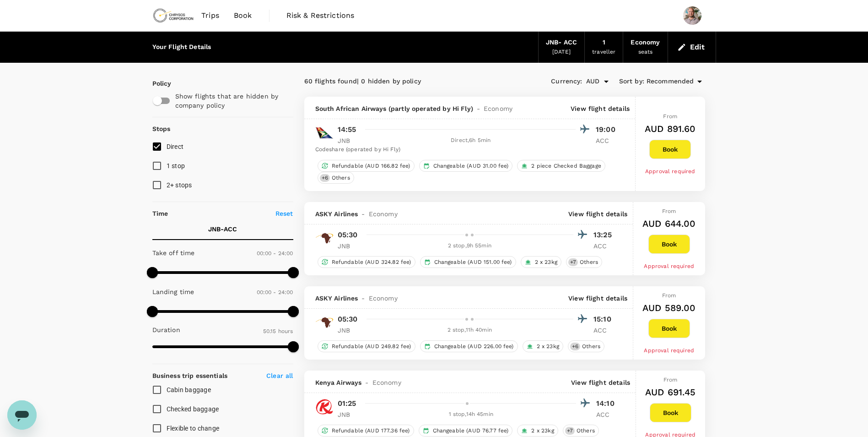 This screenshot has width=868, height=437. Describe the element at coordinates (180, 185) in the screenshot. I see `span: 2+ stops` at that location.